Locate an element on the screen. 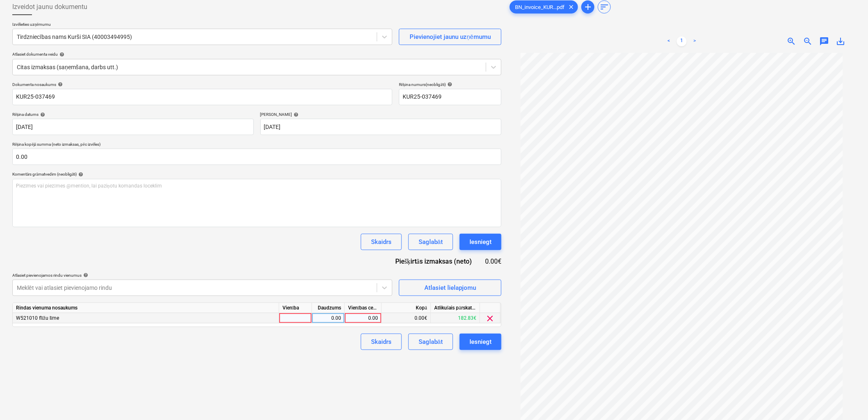 This screenshot has width=868, height=420. div: Atlikušais pārskatītais budžets is located at coordinates (455, 308).